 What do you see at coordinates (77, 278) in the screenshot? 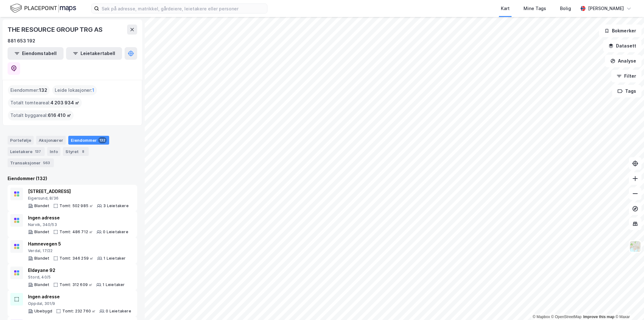
I see `div: Stord, 40/5` at bounding box center [77, 278].